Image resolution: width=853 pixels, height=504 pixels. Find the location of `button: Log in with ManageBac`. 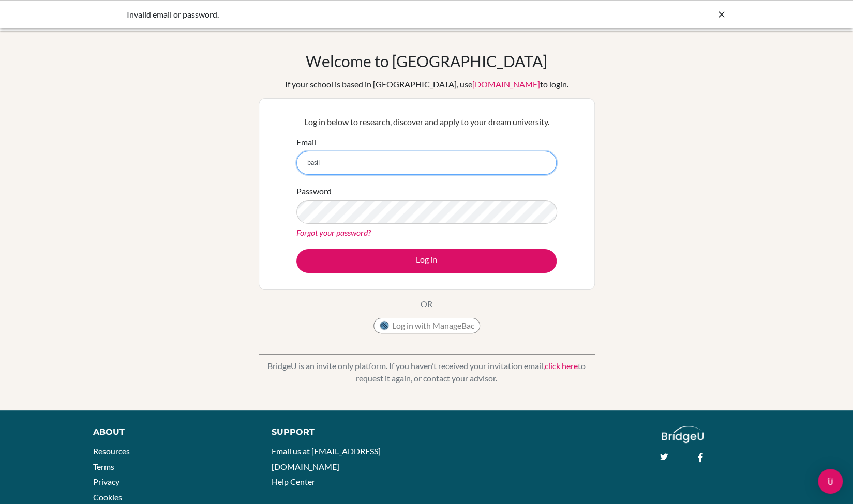

button: Log in with ManageBac is located at coordinates (427, 326).